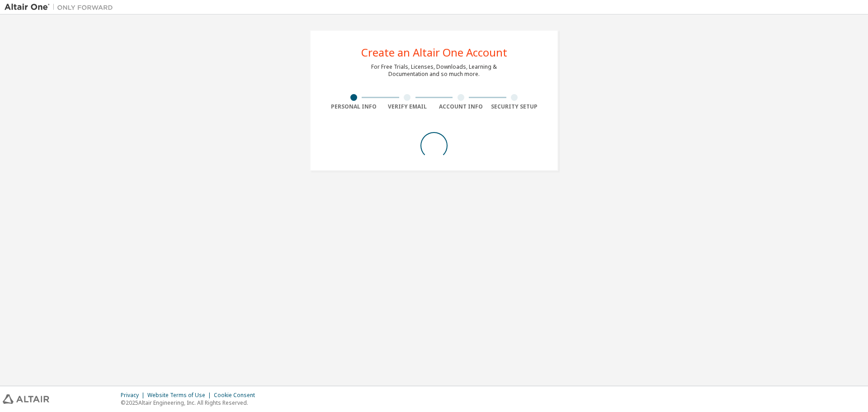  What do you see at coordinates (181, 395) in the screenshot?
I see `div: Website Terms of Use` at bounding box center [181, 395].